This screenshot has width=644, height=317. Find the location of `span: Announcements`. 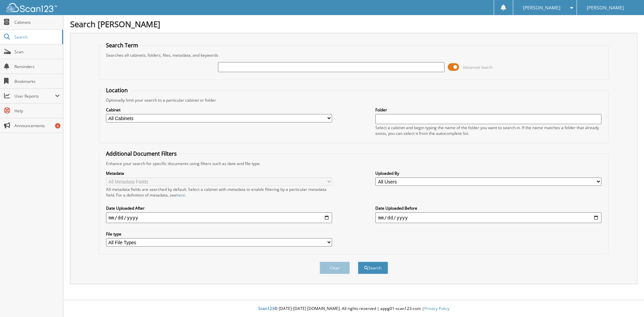

span: Announcements is located at coordinates (37, 126).